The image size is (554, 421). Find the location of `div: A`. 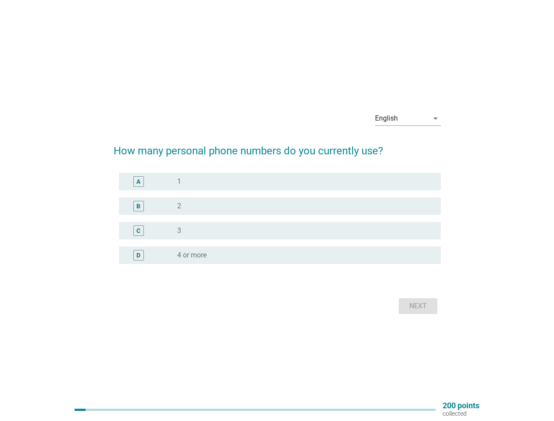

div: A is located at coordinates (138, 181).